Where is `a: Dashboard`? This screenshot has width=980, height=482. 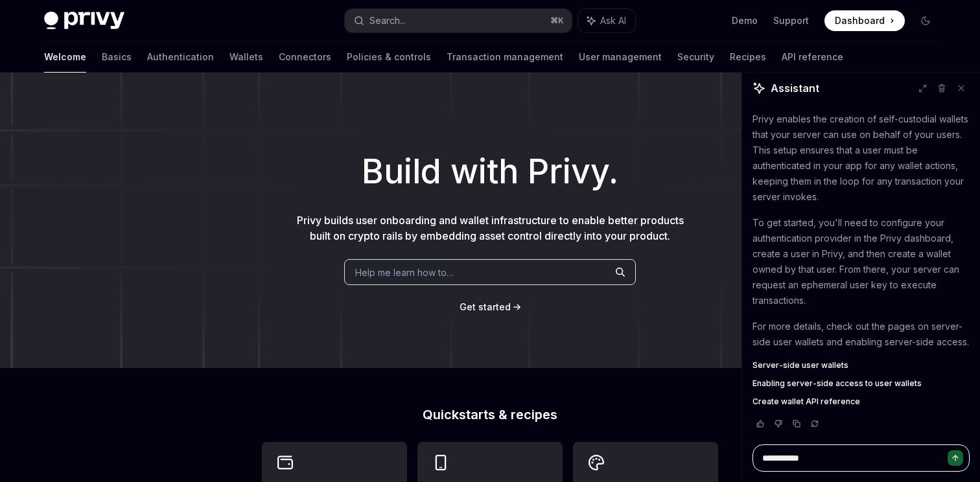 a: Dashboard is located at coordinates (864, 20).